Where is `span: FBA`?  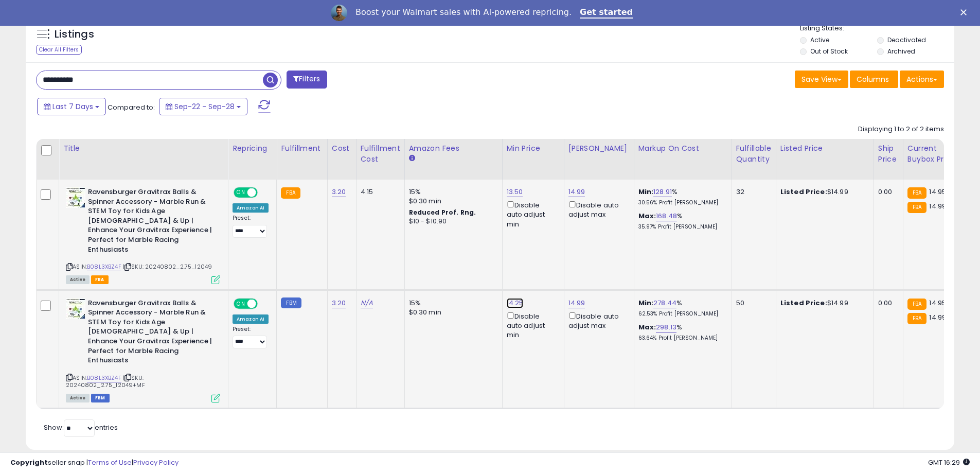
span: FBA is located at coordinates (100, 280).